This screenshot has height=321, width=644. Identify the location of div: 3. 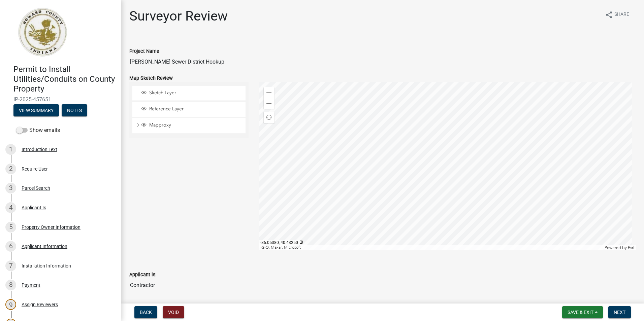
(11, 188).